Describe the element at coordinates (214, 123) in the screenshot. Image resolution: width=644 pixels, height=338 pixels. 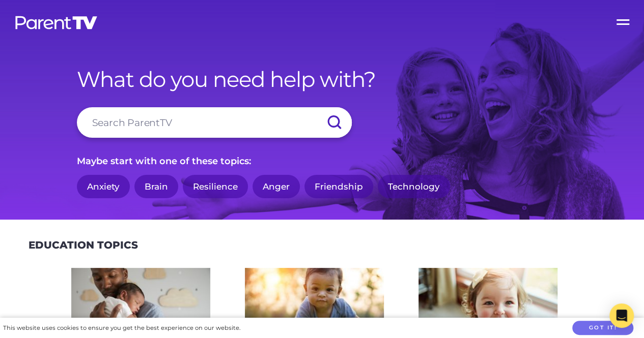
I see `input: Search ParentTV` at that location.